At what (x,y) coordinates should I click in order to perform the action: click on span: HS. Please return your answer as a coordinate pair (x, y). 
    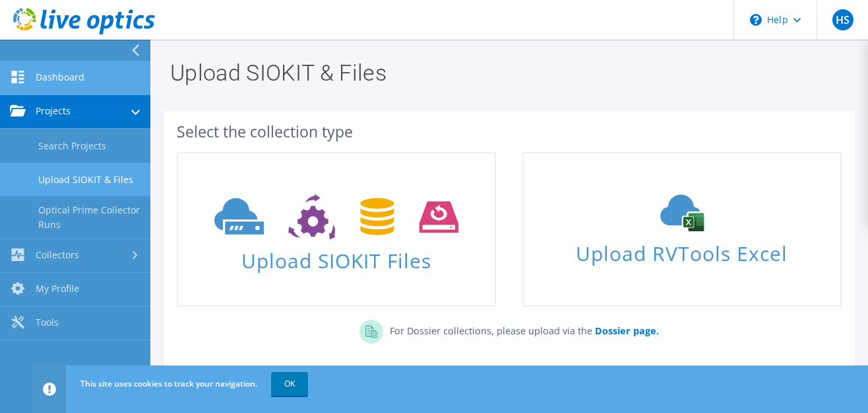
    Looking at the image, I should click on (843, 20).